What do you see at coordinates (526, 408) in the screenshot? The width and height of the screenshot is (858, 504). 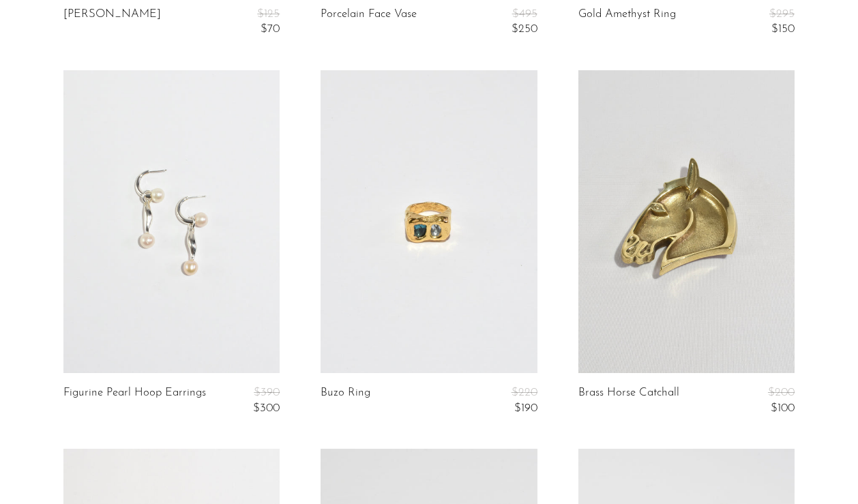 I see `span: $190` at bounding box center [526, 408].